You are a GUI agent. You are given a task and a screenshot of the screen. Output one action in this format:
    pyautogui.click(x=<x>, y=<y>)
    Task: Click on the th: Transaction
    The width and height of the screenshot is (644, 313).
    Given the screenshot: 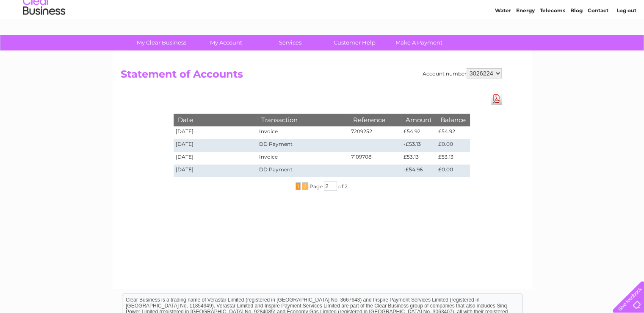 What is the action you would take?
    pyautogui.click(x=303, y=119)
    